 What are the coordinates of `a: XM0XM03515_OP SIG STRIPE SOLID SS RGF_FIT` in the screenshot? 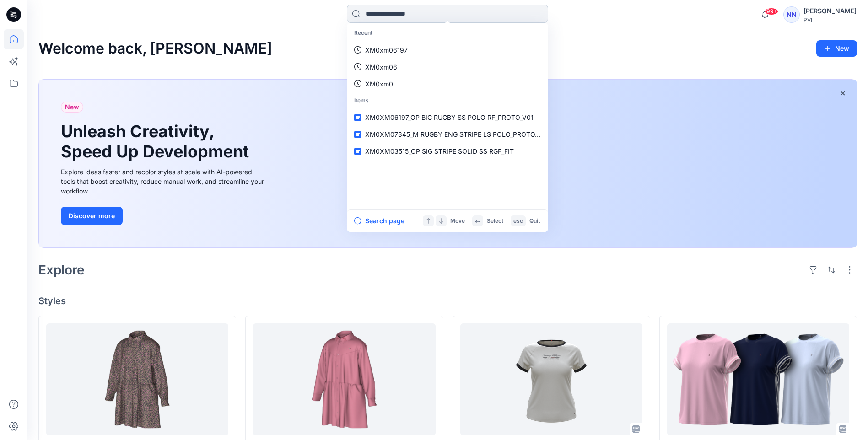 It's located at (447, 151).